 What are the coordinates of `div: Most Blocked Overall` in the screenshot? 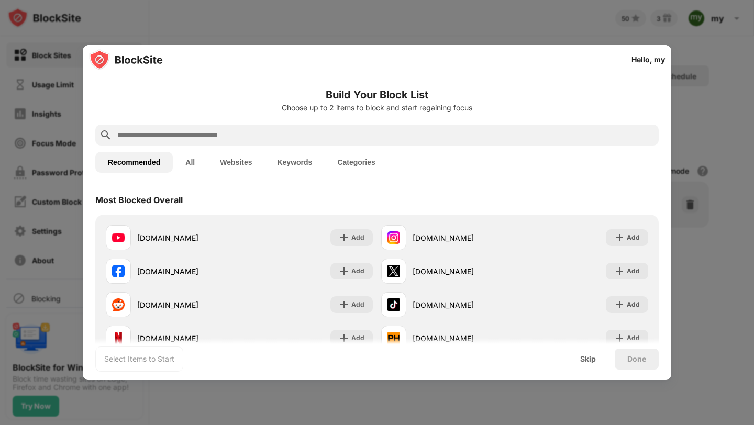 It's located at (139, 200).